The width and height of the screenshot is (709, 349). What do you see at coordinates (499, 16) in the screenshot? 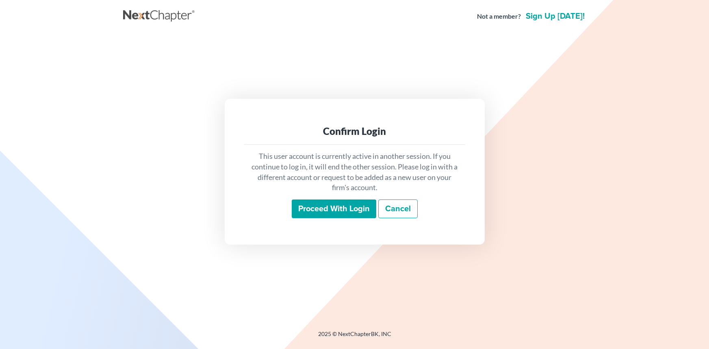
I see `strong: Not a member?` at bounding box center [499, 16].